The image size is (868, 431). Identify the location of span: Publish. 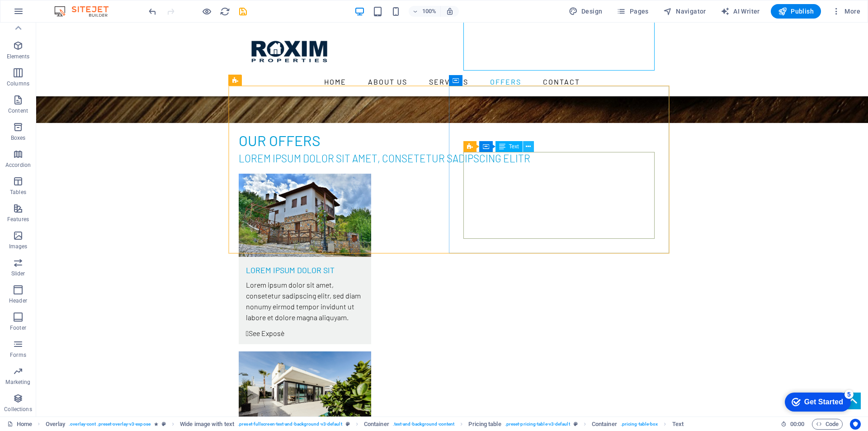
(796, 11).